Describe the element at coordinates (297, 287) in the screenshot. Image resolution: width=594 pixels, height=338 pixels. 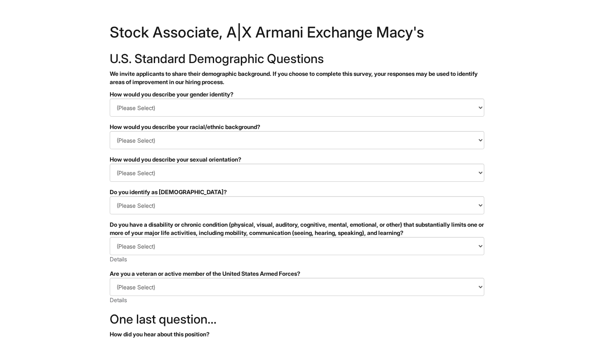
I see `select: Are you a veteran or active member of the United States Armed Forces?` at that location.